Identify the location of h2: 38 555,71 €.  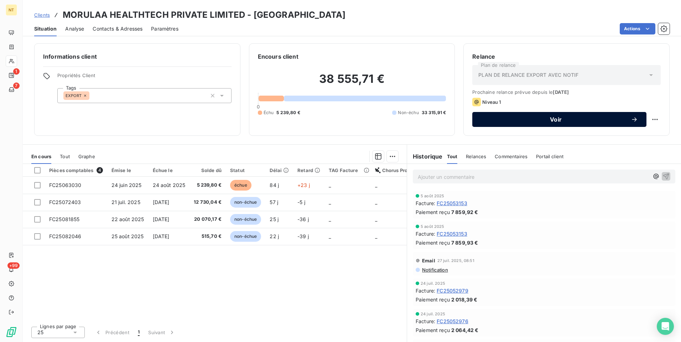
(352, 83).